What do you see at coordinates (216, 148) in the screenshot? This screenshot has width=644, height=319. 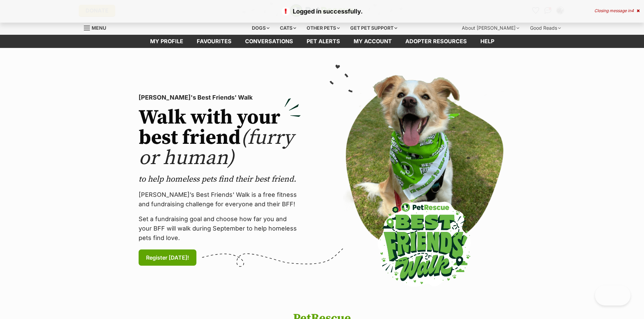 I see `span: (furry or human)` at bounding box center [216, 148].